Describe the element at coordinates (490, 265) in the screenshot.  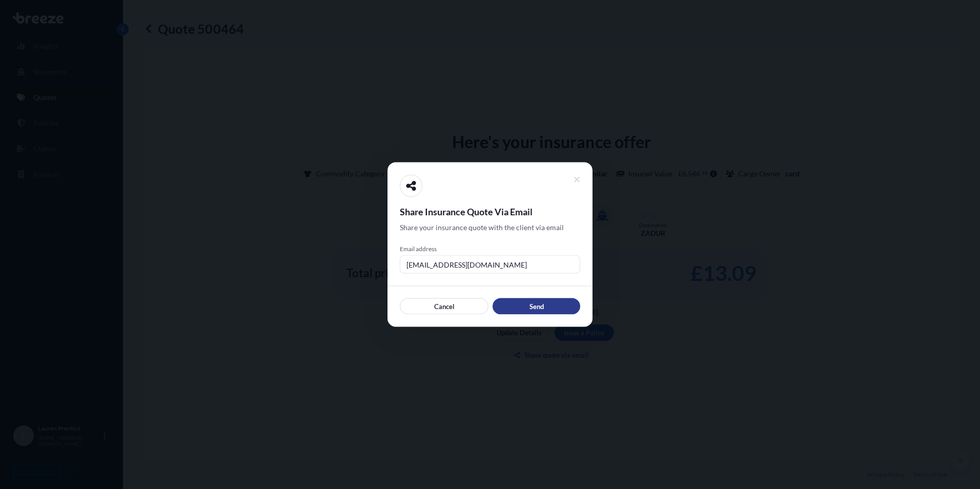
I see `input: example@gmail.com` at that location.